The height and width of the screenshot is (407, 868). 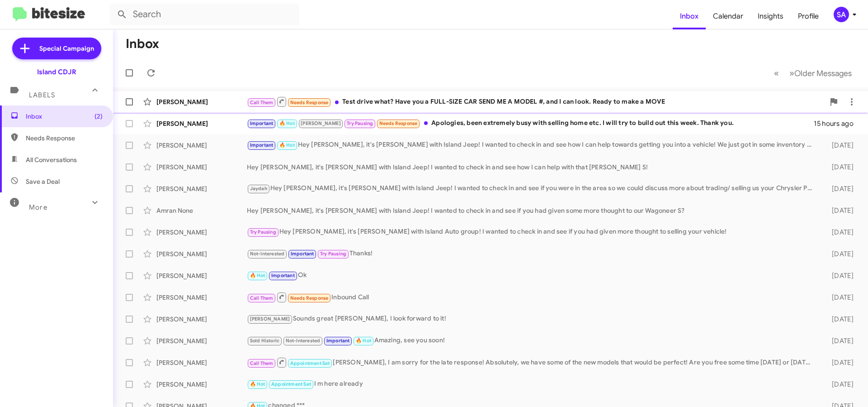 I want to click on span: More, so click(x=38, y=207).